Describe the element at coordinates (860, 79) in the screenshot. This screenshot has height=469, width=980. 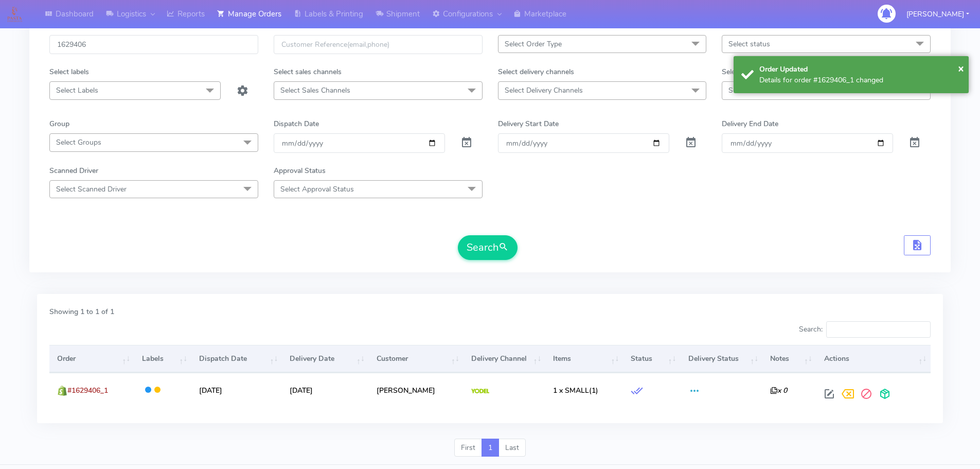
I see `div: Details for order #1629406_1 changed` at that location.